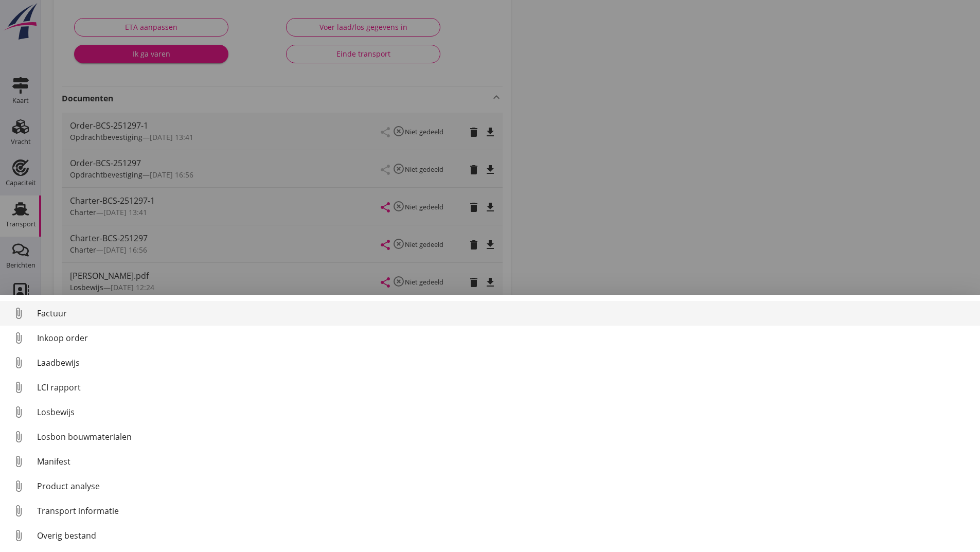 The image size is (980, 552). What do you see at coordinates (504, 511) in the screenshot?
I see `div: Transport informatie` at bounding box center [504, 511].